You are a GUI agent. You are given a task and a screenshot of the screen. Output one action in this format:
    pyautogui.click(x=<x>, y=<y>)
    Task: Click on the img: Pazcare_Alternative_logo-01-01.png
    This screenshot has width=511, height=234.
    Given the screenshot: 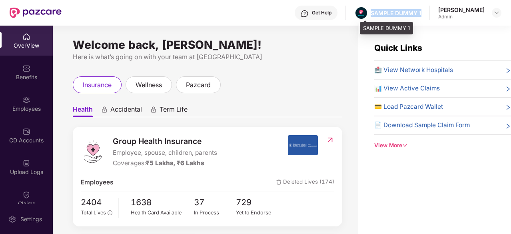 What is the action you would take?
    pyautogui.click(x=361, y=13)
    